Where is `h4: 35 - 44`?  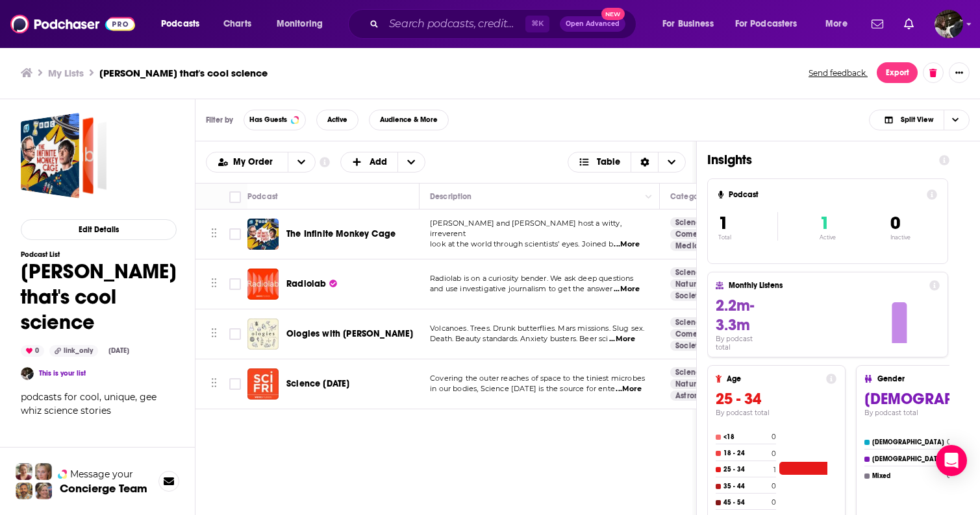
h4: 35 - 44 is located at coordinates (746, 486).